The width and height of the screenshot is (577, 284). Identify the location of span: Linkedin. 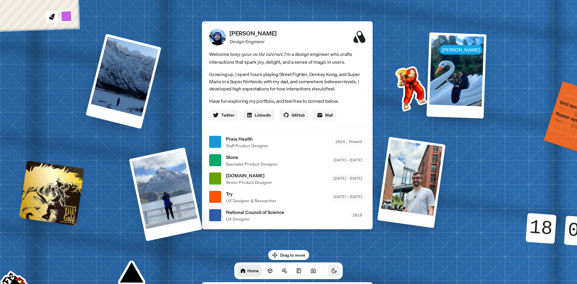
(263, 115).